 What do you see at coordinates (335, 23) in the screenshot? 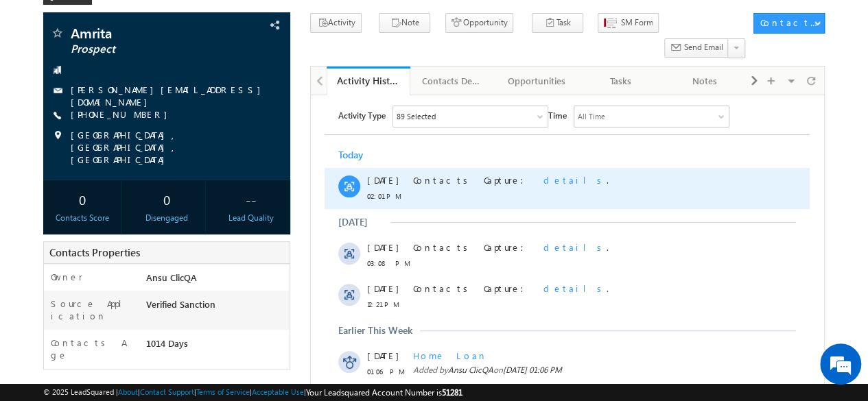
I see `button: Activity` at bounding box center [335, 23].